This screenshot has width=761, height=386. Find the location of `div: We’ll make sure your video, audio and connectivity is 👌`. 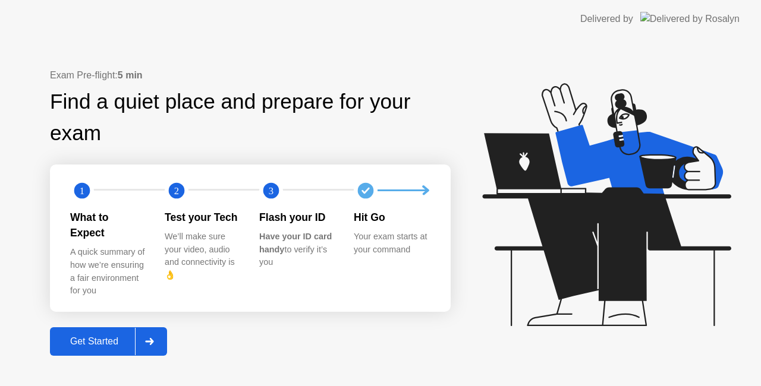

div: We’ll make sure your video, audio and connectivity is 👌 is located at coordinates (202, 256).